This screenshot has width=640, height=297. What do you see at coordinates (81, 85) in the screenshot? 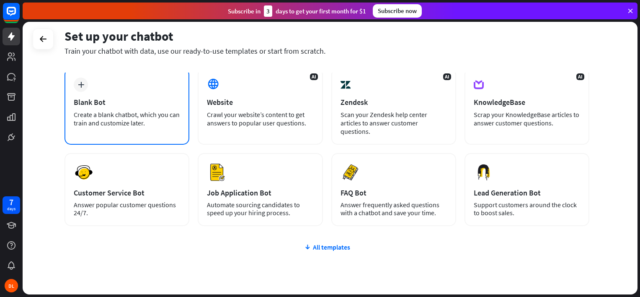
I see `i: plus` at bounding box center [81, 85].